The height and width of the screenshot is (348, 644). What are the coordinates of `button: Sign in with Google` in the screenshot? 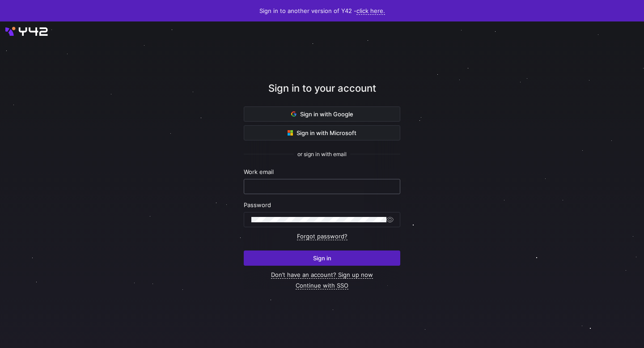 It's located at (322, 114).